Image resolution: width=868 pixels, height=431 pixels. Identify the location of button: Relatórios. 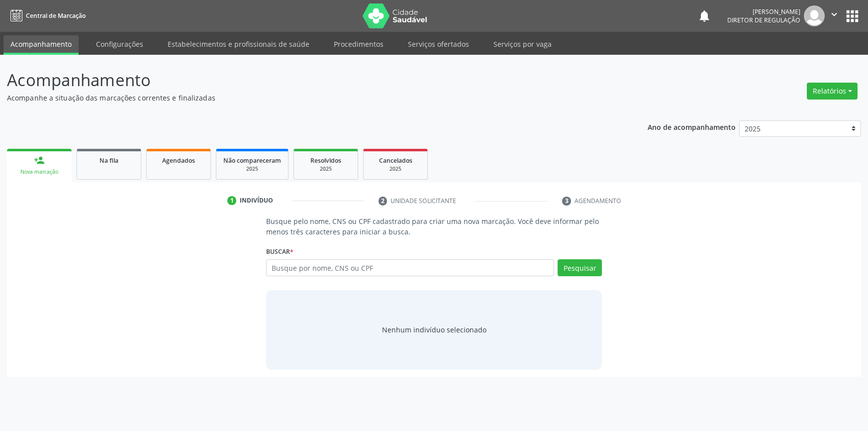
(832, 91).